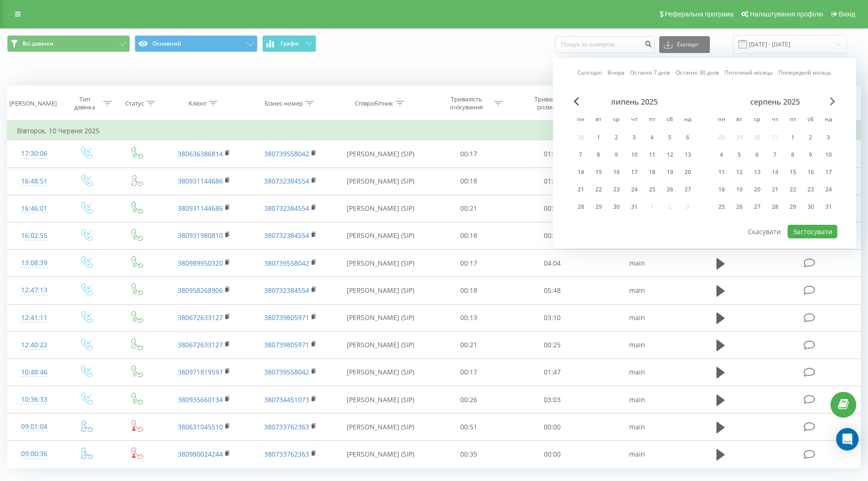  Describe the element at coordinates (552, 209) in the screenshot. I see `td: 00:36` at that location.